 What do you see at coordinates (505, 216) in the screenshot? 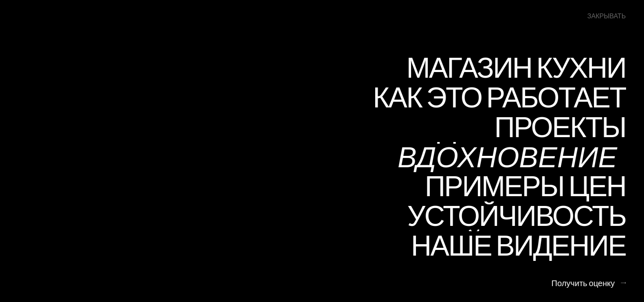
I see `a: УстойчивостьУстойчивость` at bounding box center [505, 216].